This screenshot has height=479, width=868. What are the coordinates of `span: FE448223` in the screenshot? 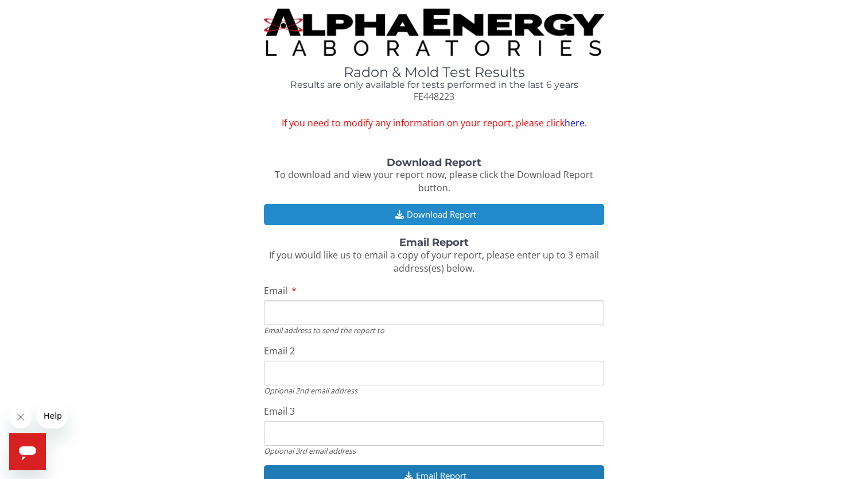 It's located at (434, 96).